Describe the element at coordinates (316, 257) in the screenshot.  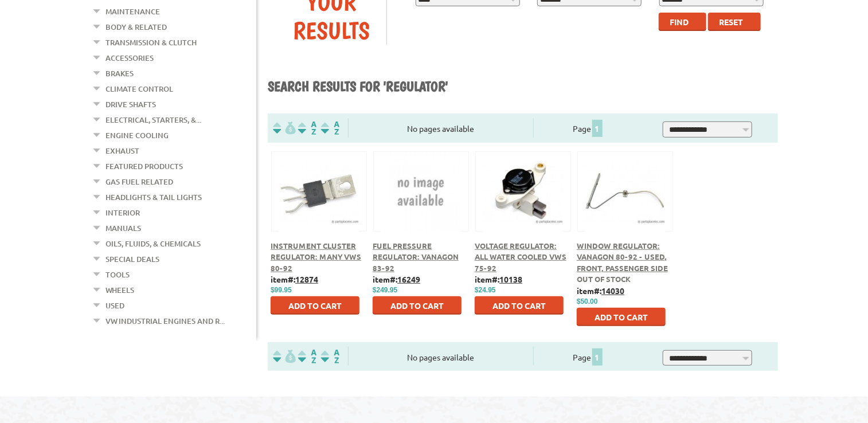
I see `a: Instrument Cluster Regulator: Many VWs 80-92` at that location.